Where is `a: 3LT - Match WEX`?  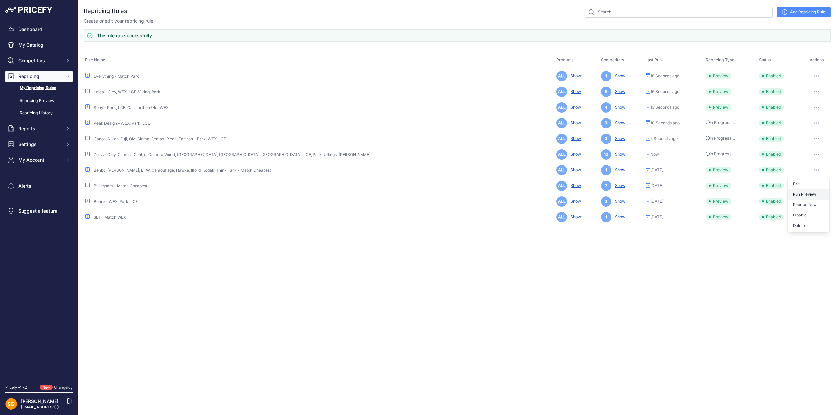 a: 3LT - Match WEX is located at coordinates (110, 217).